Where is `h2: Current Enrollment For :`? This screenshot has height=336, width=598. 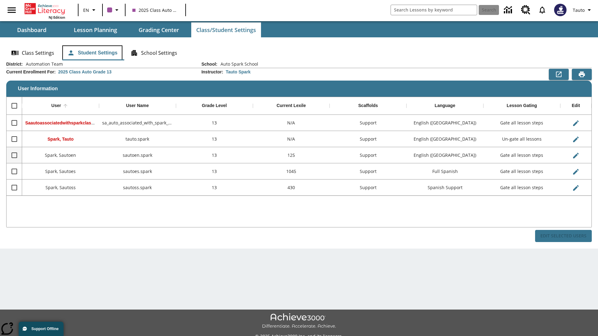
h2: Current Enrollment For : is located at coordinates (31, 72).